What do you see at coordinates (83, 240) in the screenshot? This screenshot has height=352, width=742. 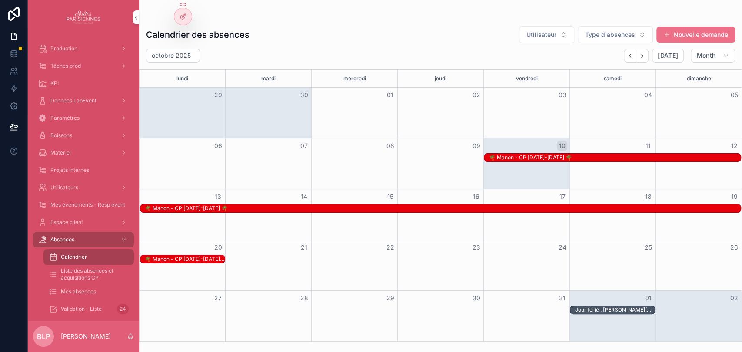 I see `a: Absences` at bounding box center [83, 240].